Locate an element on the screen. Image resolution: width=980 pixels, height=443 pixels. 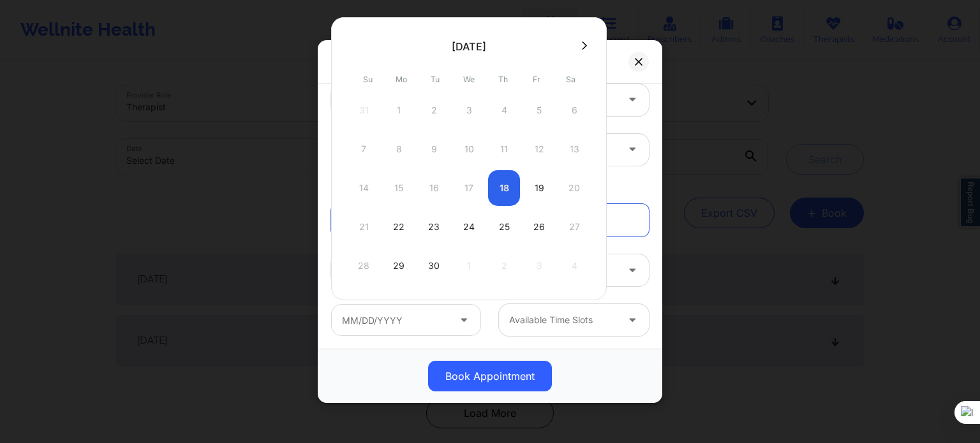
div: Tue Sep 23 2025 is located at coordinates (434, 227).